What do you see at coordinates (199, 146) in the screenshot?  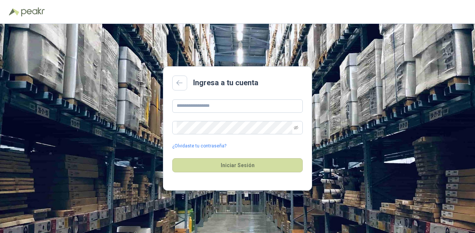 I see `a: ¿Olvidaste tu contraseña?` at bounding box center [199, 146].